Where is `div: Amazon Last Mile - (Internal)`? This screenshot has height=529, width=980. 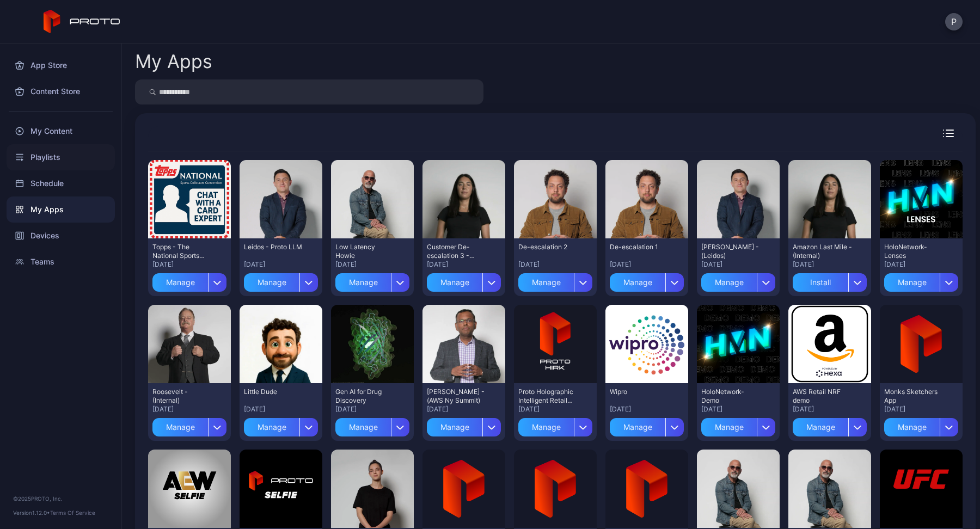 div: Amazon Last Mile - (Internal) is located at coordinates (822, 251).